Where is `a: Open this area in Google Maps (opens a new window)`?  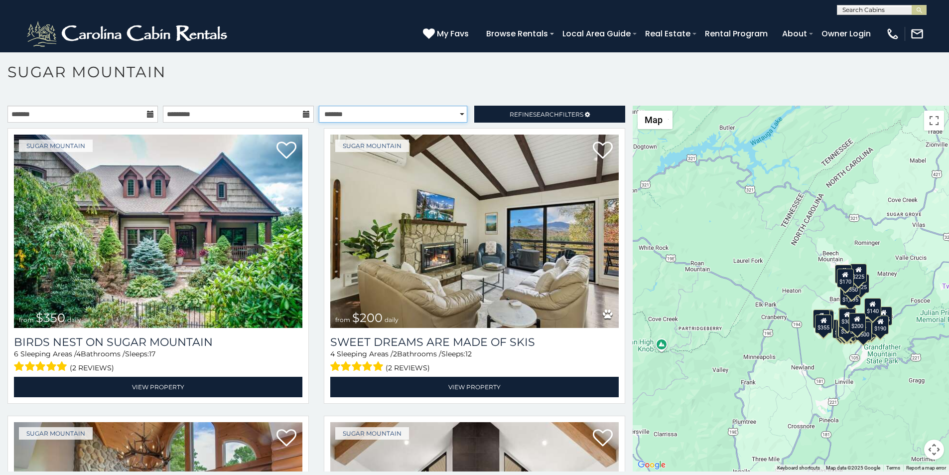
a: Open this area in Google Maps (opens a new window) is located at coordinates (652, 465).